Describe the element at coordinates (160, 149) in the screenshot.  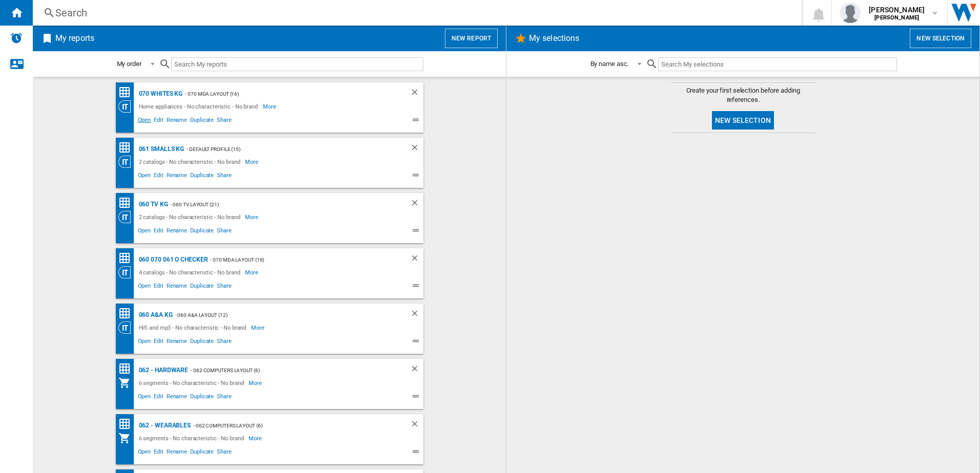
I see `div: 061 Smalls KG` at that location.